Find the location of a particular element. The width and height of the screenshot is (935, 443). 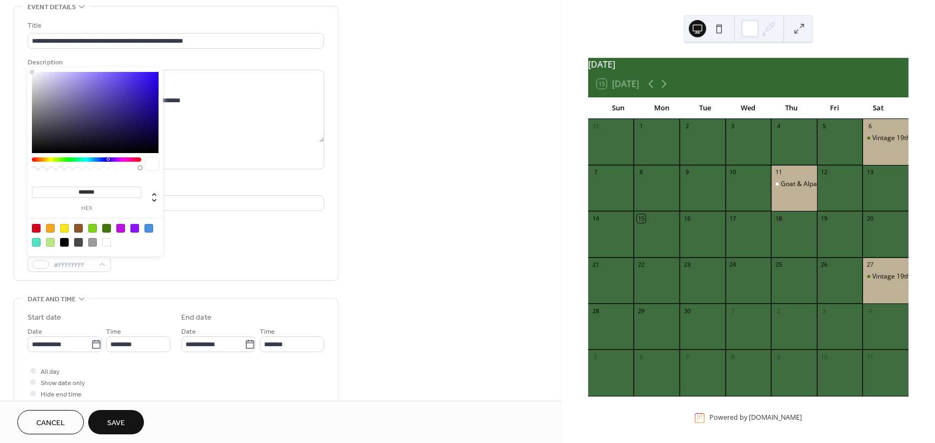

div: Wed is located at coordinates (748, 108).